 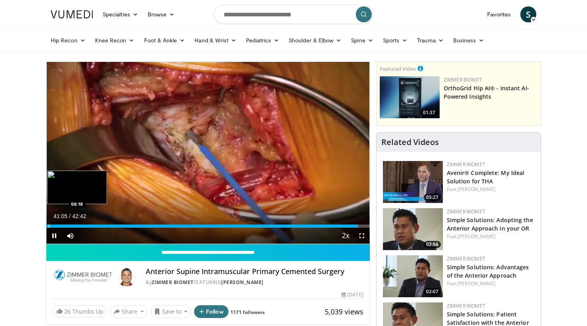 What do you see at coordinates (208, 153) in the screenshot?
I see `video-js: Video Player` at bounding box center [208, 153].